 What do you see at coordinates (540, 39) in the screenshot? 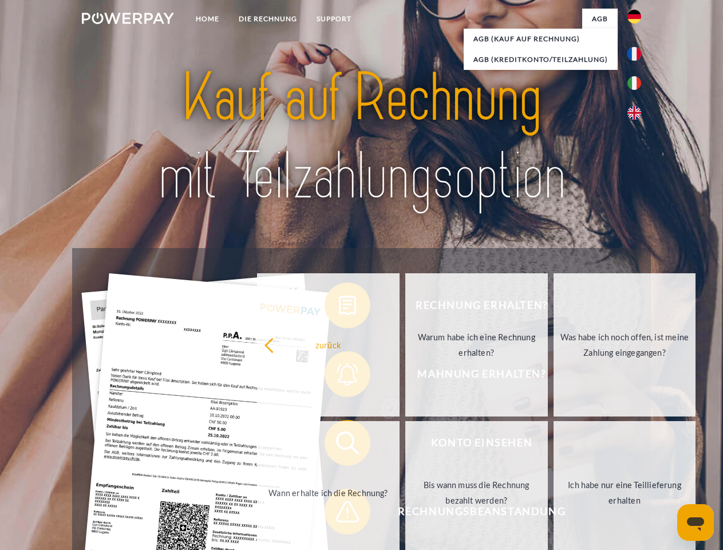
I see `a: AGB (Kauf auf Rechnung)` at bounding box center [540, 39].